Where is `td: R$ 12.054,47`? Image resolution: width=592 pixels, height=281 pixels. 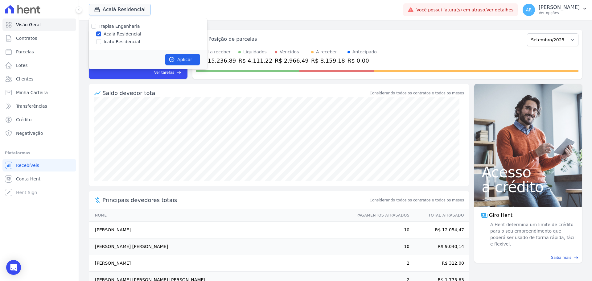 td: R$ 12.054,47 is located at coordinates (439, 230).